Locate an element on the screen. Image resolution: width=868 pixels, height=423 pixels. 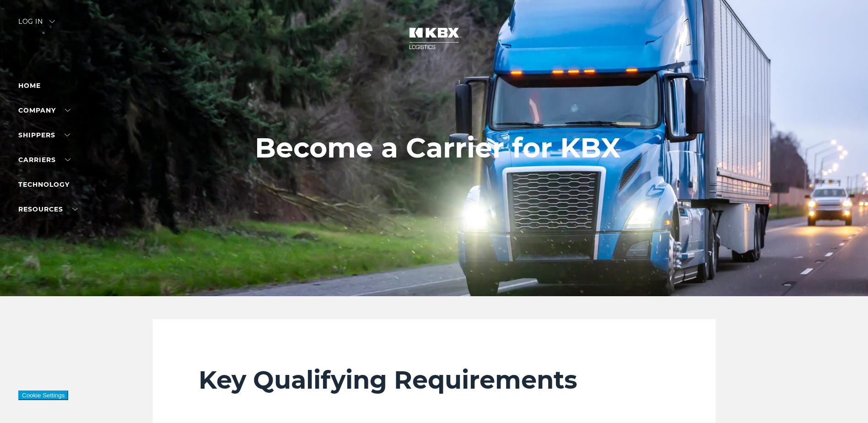
img: arrow is located at coordinates (52, 22).